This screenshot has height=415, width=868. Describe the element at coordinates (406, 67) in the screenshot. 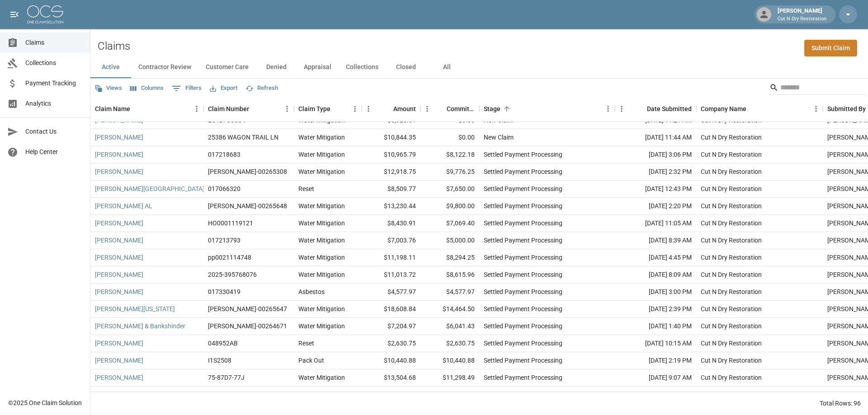

I see `button: Closed` at that location.